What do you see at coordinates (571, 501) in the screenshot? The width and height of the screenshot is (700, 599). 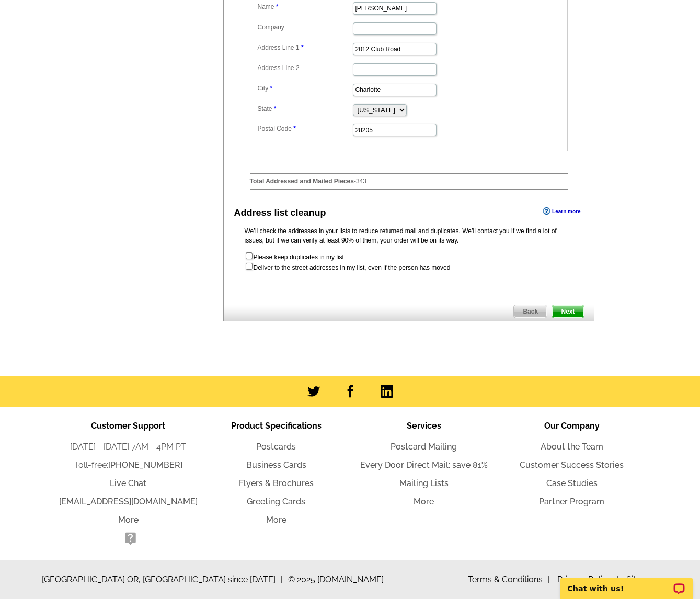 I see `a: Partner Program` at bounding box center [571, 501].